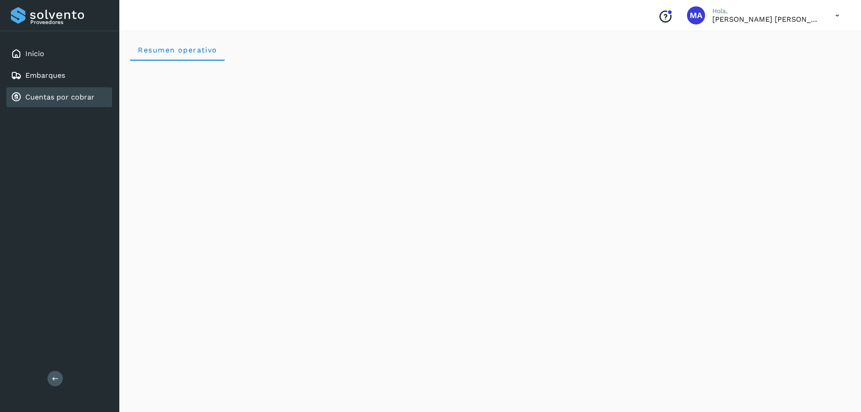 The height and width of the screenshot is (412, 861). Describe the element at coordinates (60, 97) in the screenshot. I see `a: Cuentas por cobrar` at that location.